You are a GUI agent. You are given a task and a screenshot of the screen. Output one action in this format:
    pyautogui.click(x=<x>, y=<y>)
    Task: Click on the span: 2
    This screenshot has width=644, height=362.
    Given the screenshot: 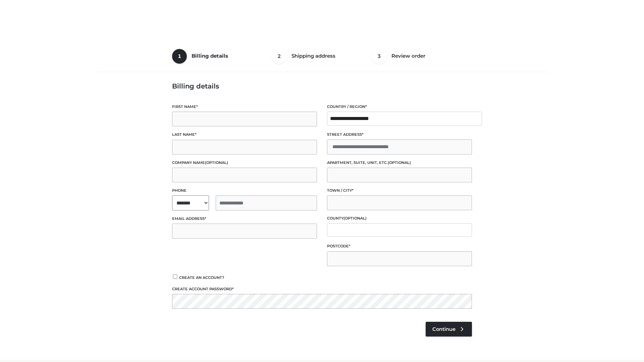 What is the action you would take?
    pyautogui.click(x=280, y=56)
    